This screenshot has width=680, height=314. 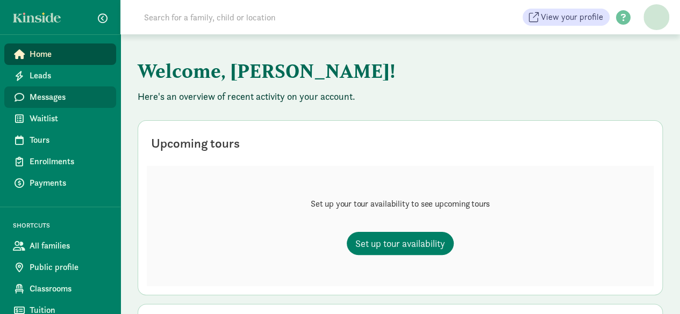 I want to click on a: Payments, so click(x=60, y=183).